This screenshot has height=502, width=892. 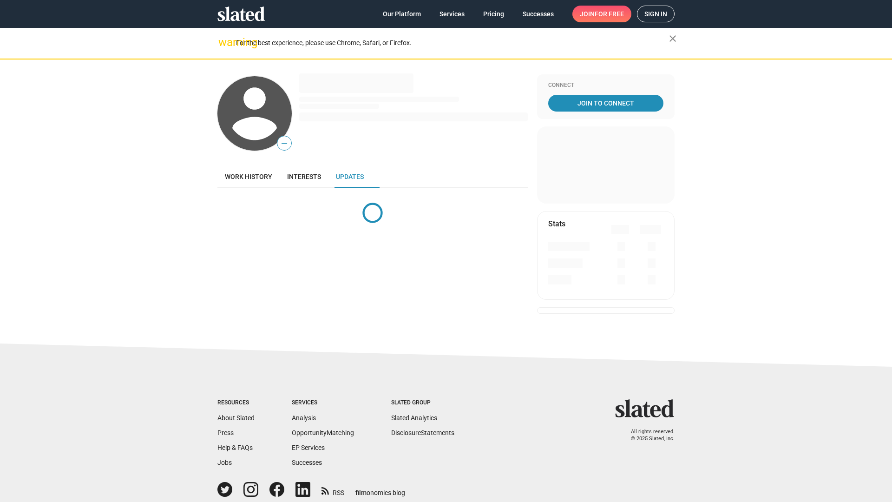 What do you see at coordinates (236, 418) in the screenshot?
I see `a: About Slated` at bounding box center [236, 418].